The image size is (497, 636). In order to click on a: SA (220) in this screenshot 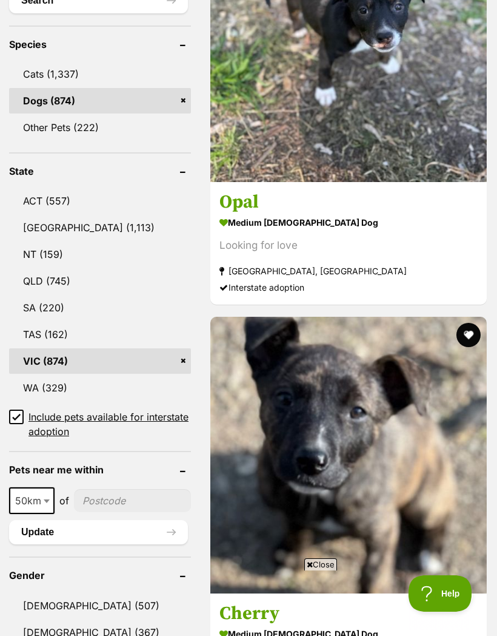, I will do `click(100, 308)`.